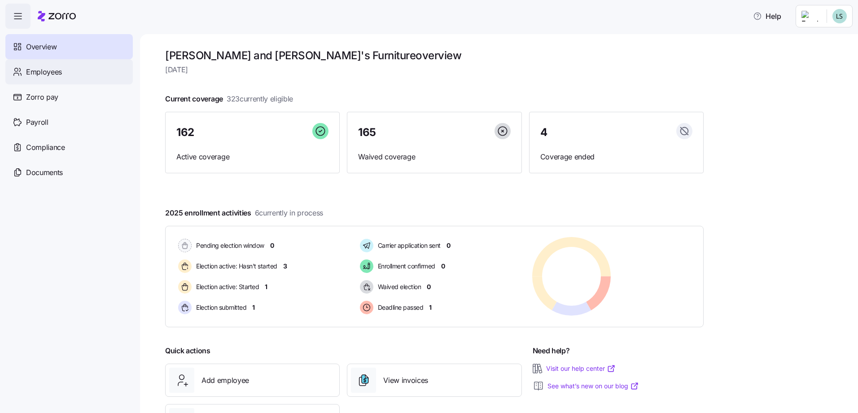 The image size is (858, 413). Describe the element at coordinates (44, 172) in the screenshot. I see `span: Documents` at that location.